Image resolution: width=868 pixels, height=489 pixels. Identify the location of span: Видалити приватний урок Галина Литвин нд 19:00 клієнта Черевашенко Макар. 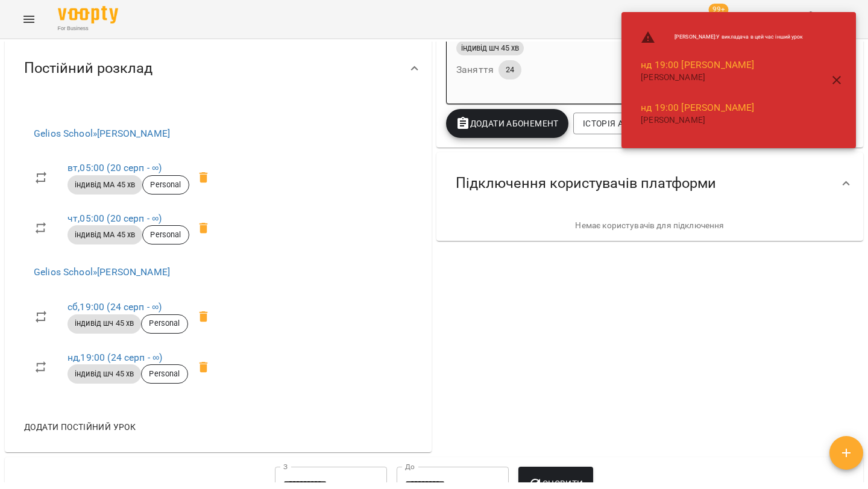
(204, 367).